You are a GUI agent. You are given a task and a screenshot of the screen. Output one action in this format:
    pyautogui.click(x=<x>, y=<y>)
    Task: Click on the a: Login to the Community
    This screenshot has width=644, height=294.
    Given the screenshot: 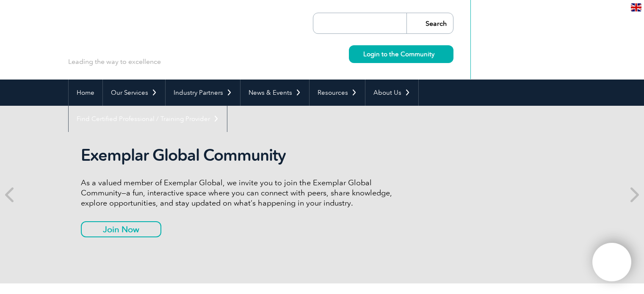 What is the action you would take?
    pyautogui.click(x=401, y=54)
    